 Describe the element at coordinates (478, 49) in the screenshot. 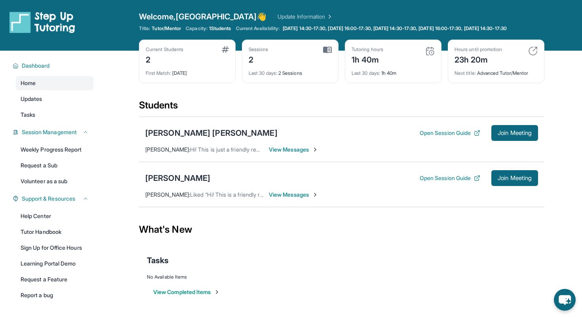

I see `div: Hours until promotion` at that location.